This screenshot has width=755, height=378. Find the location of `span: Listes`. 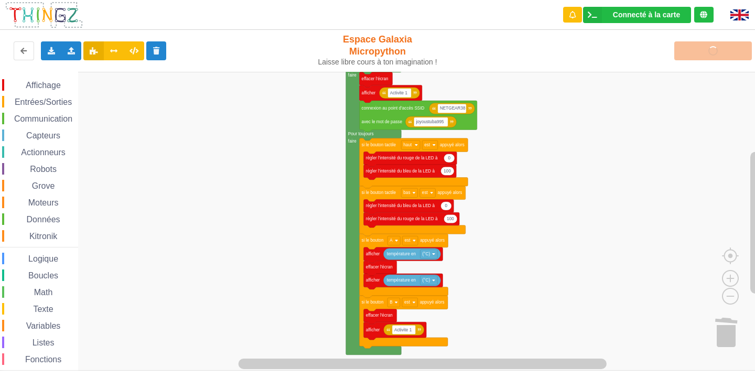

span: Listes is located at coordinates (44, 343).